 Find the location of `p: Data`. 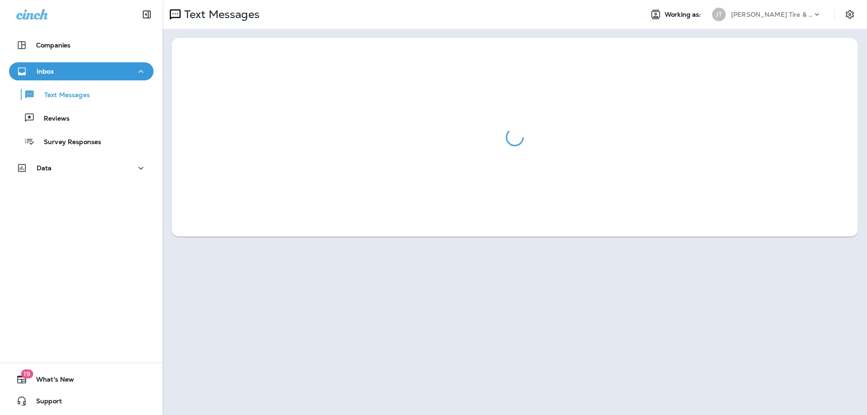

p: Data is located at coordinates (44, 168).